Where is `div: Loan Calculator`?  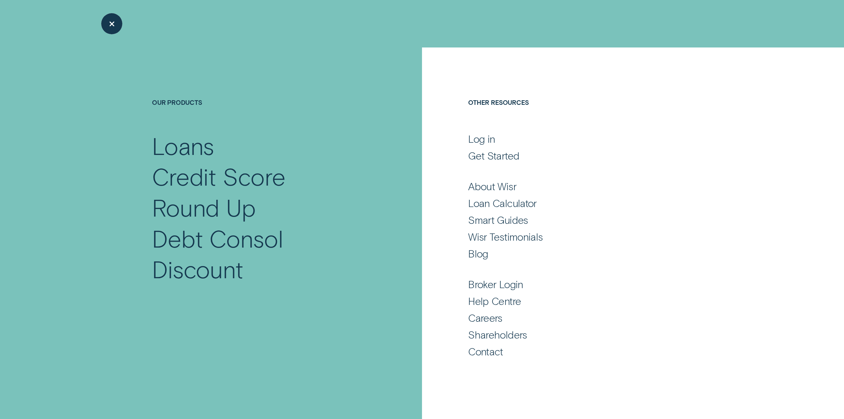
div: Loan Calculator is located at coordinates (502, 203).